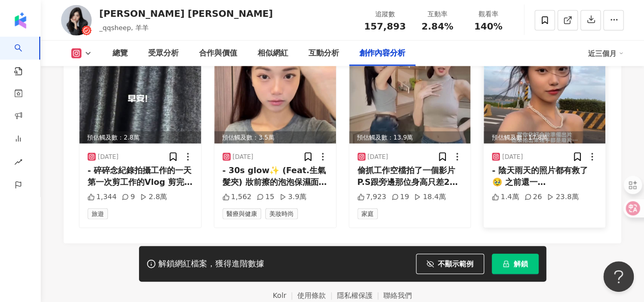 This screenshot has width=644, height=302. Describe the element at coordinates (401, 197) in the screenshot. I see `div: 19` at that location.